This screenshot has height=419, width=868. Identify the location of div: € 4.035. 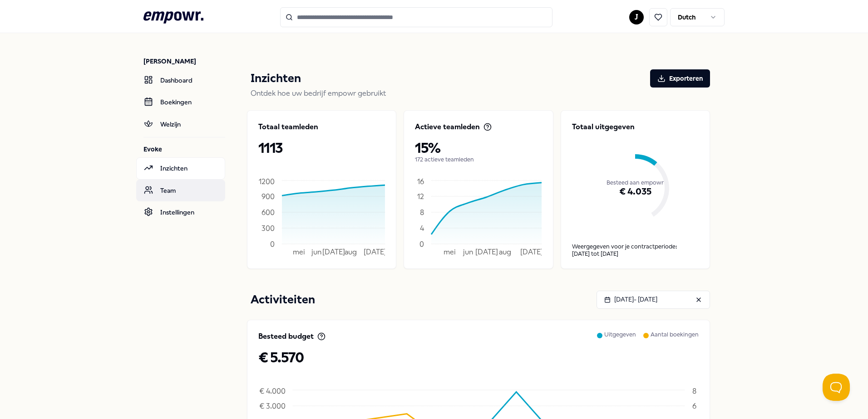
(635, 192).